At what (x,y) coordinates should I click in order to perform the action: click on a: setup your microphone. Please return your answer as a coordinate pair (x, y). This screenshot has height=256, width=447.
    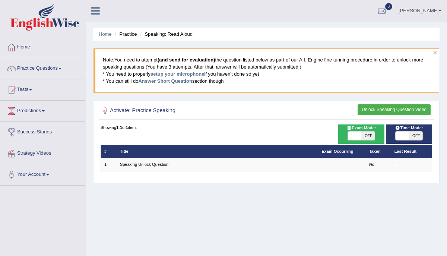
    Looking at the image, I should click on (177, 74).